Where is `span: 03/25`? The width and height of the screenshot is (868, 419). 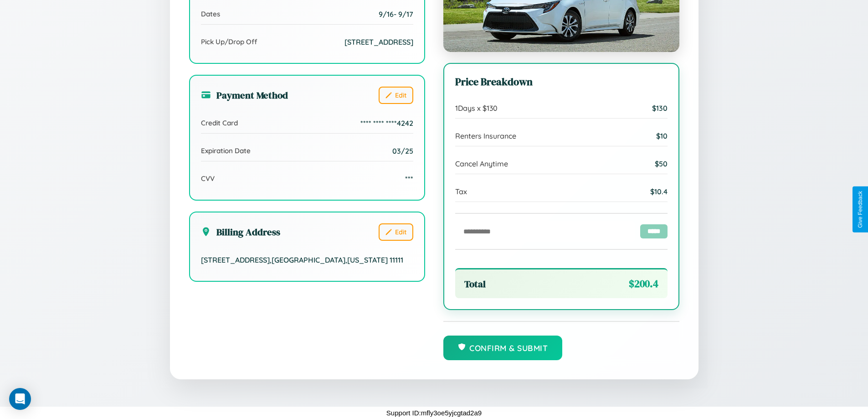 span: 03/25 is located at coordinates (403, 151).